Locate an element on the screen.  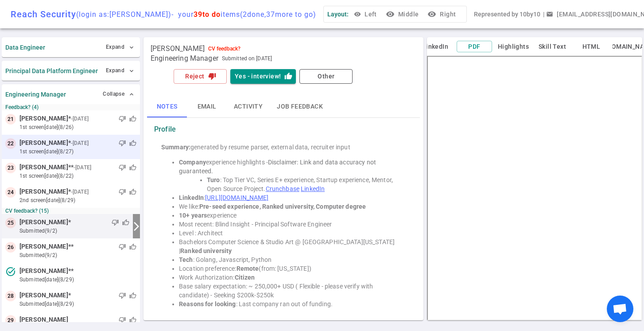
button: Rejectthumb_down is located at coordinates (200, 76).